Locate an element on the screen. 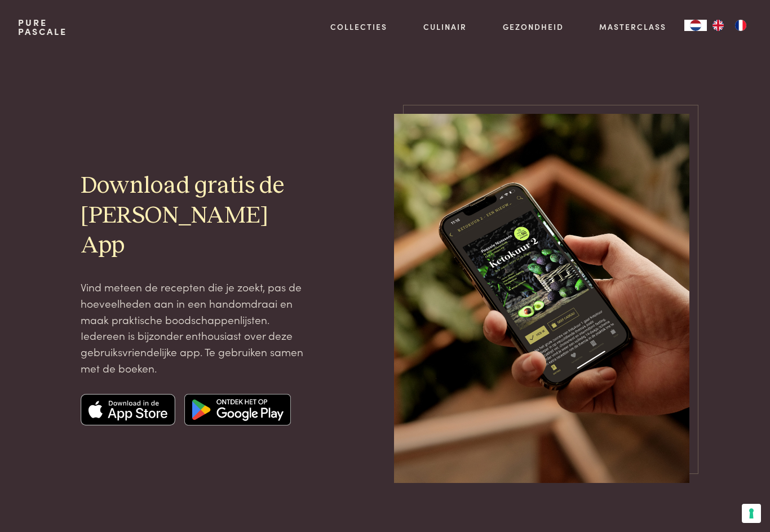 This screenshot has width=770, height=532. img: iPhone Mockup 15 is located at coordinates (542, 298).